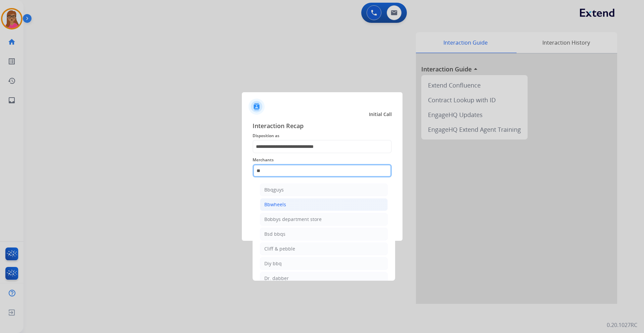  I want to click on div: Diy bbq, so click(273, 264).